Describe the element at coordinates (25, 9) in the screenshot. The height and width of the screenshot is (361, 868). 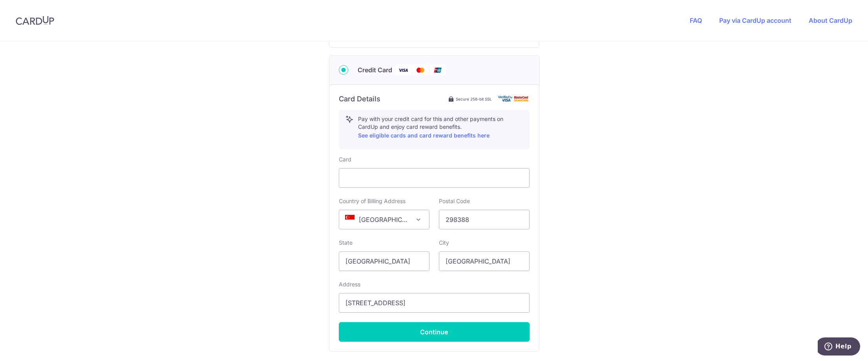
I see `span: Help` at that location.